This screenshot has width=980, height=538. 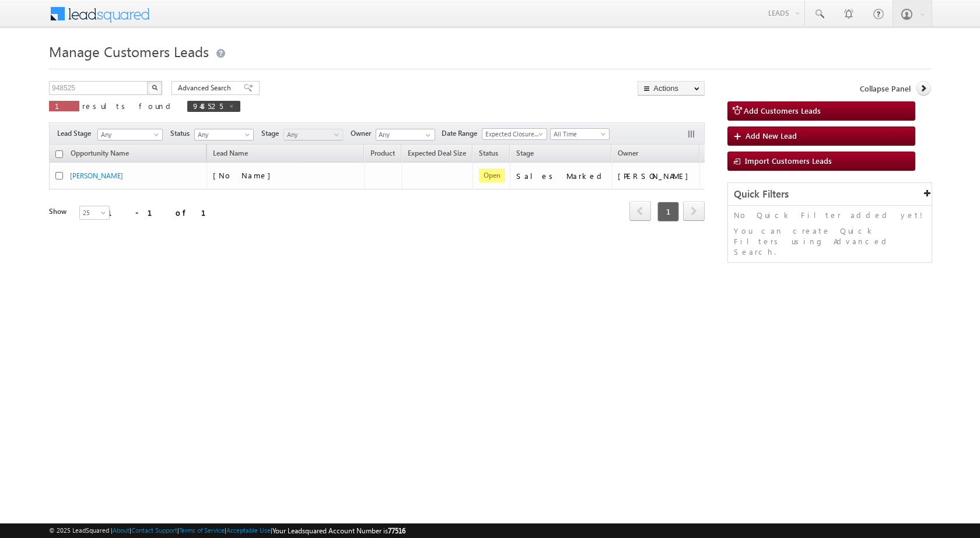 I want to click on span: Add Customers Leads, so click(x=782, y=110).